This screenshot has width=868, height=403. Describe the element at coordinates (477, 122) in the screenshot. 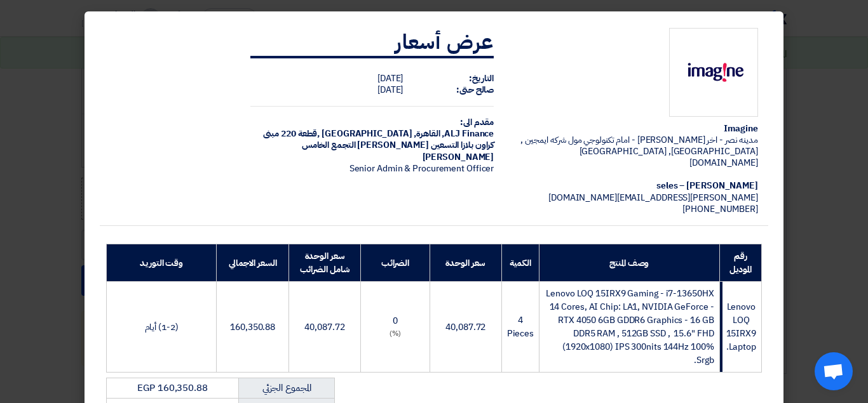

I see `strong: مقدم الى:` at that location.